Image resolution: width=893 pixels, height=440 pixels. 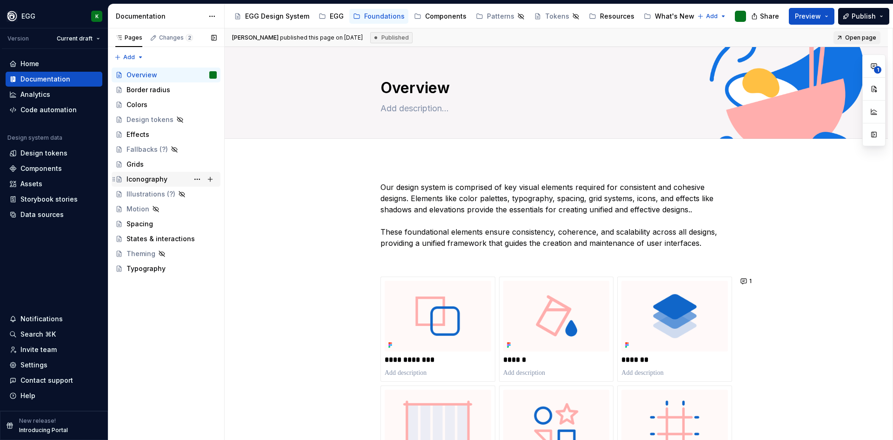 I want to click on button: Contact support, so click(x=54, y=380).